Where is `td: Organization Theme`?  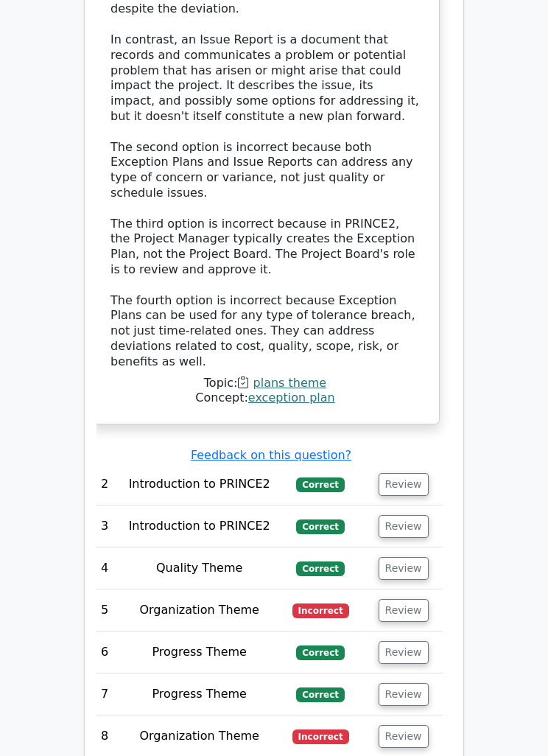
td: Organization Theme is located at coordinates (199, 610).